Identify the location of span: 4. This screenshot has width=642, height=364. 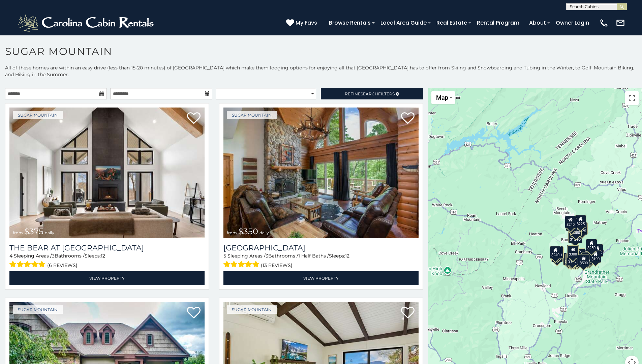
(11, 256).